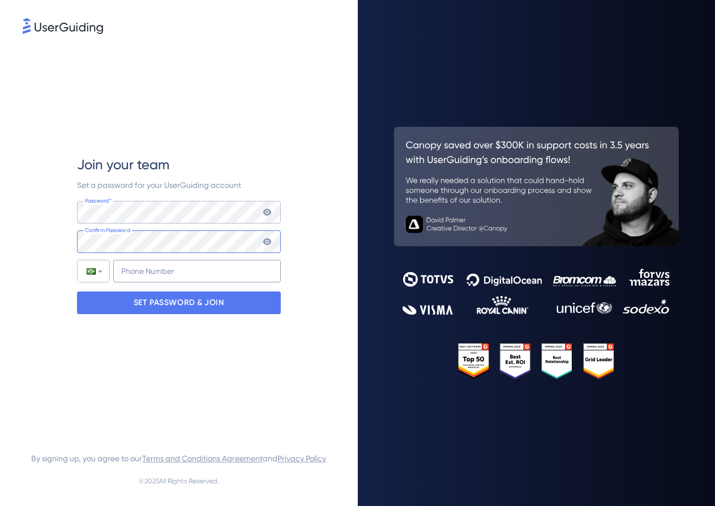  Describe the element at coordinates (93, 271) in the screenshot. I see `div: Brazil: + 55` at that location.